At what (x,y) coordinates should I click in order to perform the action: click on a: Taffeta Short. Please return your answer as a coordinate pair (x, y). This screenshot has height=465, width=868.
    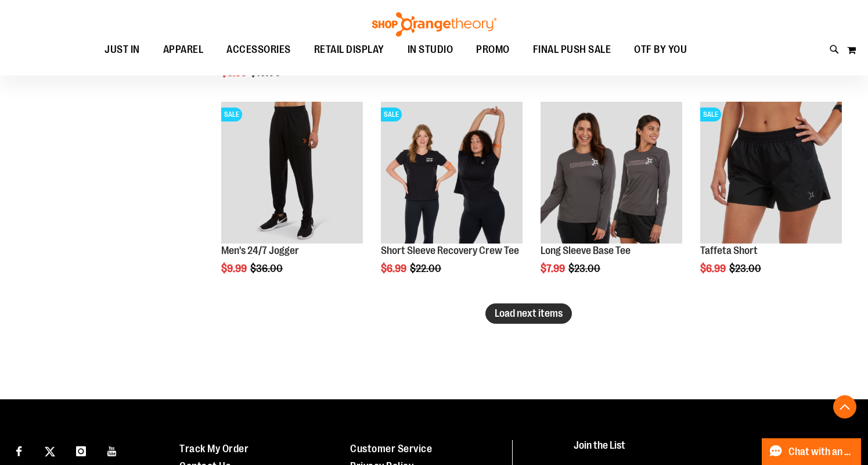
    Looking at the image, I should click on (729, 250).